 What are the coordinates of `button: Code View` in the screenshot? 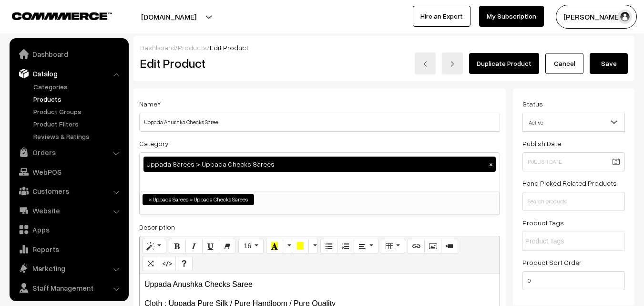 It's located at (167, 264).